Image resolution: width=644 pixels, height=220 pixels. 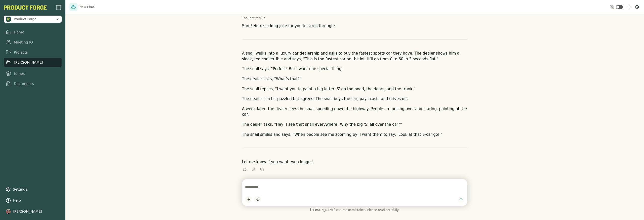 I want to click on button: Open organization switcher, so click(x=33, y=19).